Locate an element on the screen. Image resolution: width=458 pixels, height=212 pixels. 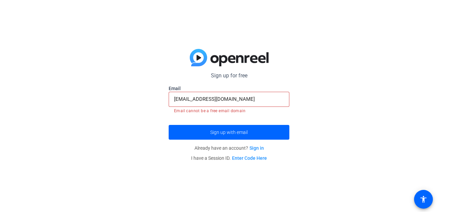
label: Email is located at coordinates (229, 89).